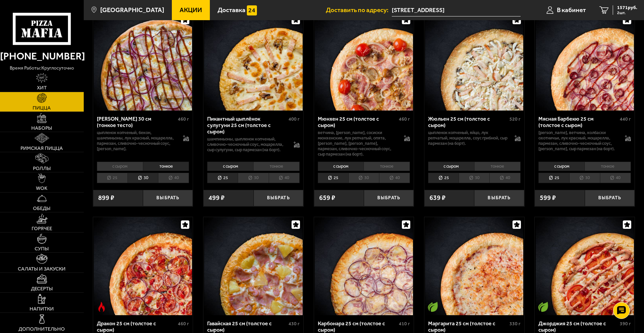  I want to click on img: Мясная Барбекю 25 см (толстое с сыром), so click(585, 62).